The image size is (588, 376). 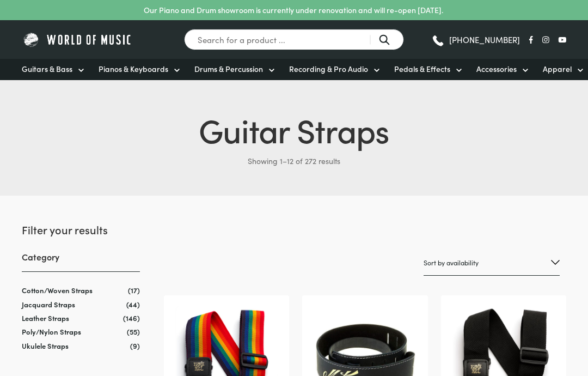 What do you see at coordinates (294, 39) in the screenshot?
I see `input: Search for a product ...` at bounding box center [294, 39].